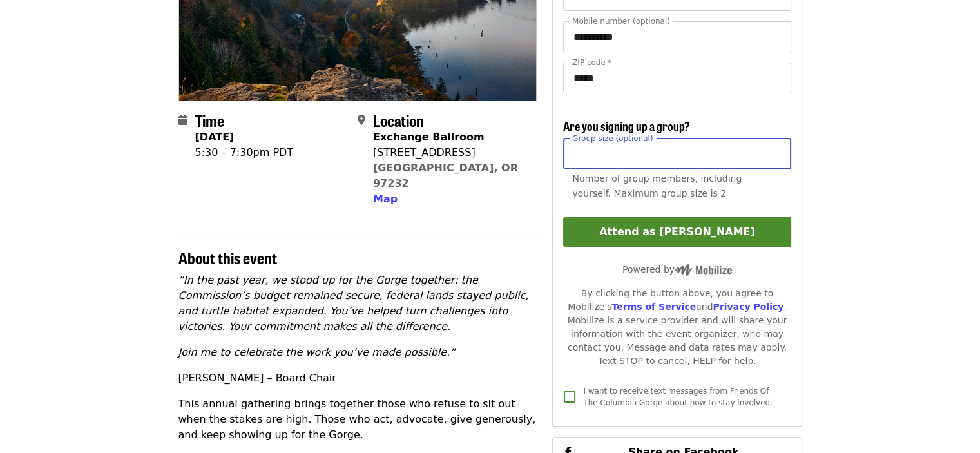 The image size is (980, 453). What do you see at coordinates (399, 120) in the screenshot?
I see `span: Location` at bounding box center [399, 120].